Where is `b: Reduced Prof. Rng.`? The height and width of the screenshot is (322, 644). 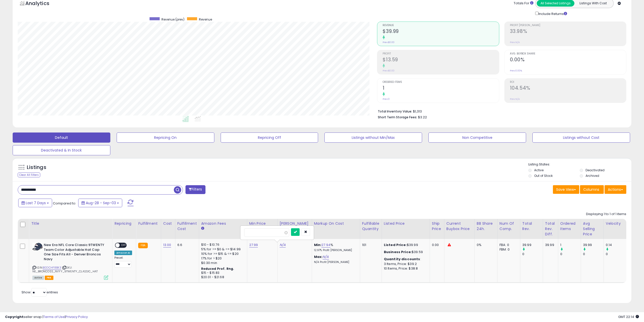
b: Reduced Prof. Rng. is located at coordinates (218, 268).